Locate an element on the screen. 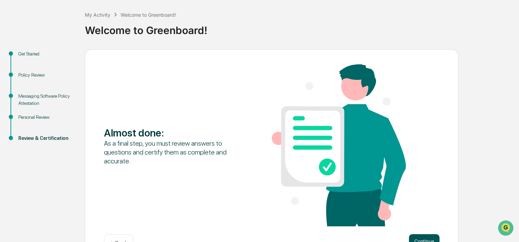 The height and width of the screenshot is (242, 519). span: Pylon is located at coordinates (75, 118).